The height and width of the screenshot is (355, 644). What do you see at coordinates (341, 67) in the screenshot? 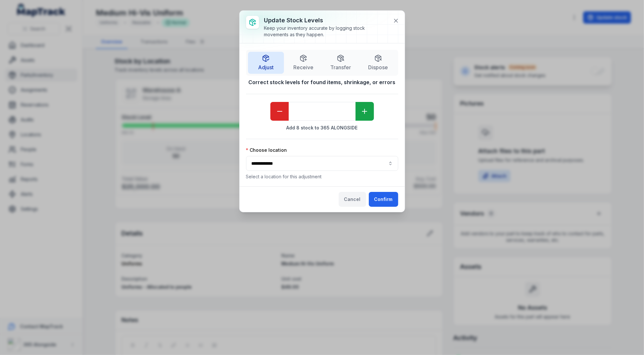
I see `span: Transfer` at bounding box center [341, 67].